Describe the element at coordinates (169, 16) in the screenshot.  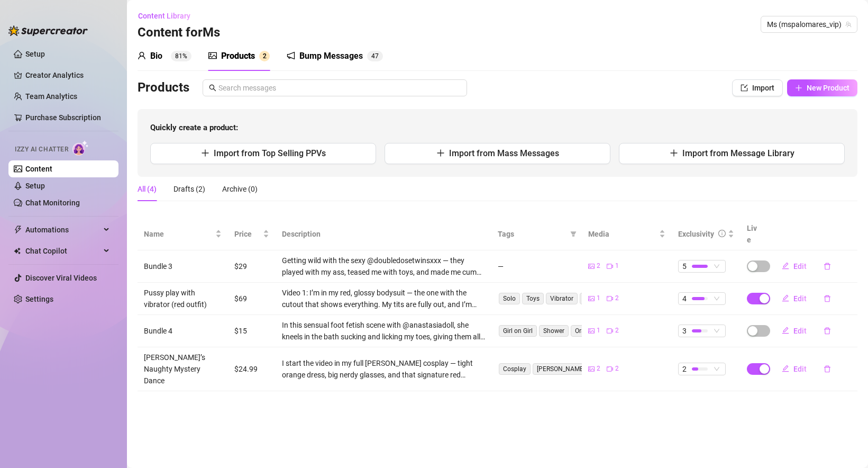
I see `button: Content Library` at that location.